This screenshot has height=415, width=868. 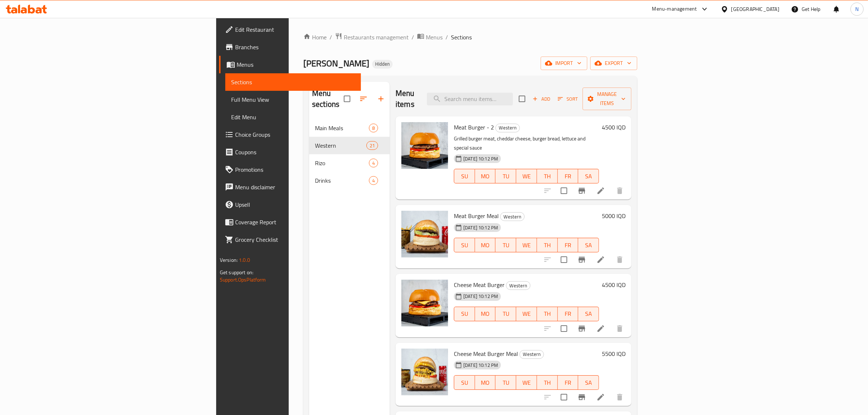 What do you see at coordinates (295, 30) in the screenshot?
I see `span: Edit Restaurant` at bounding box center [295, 30].